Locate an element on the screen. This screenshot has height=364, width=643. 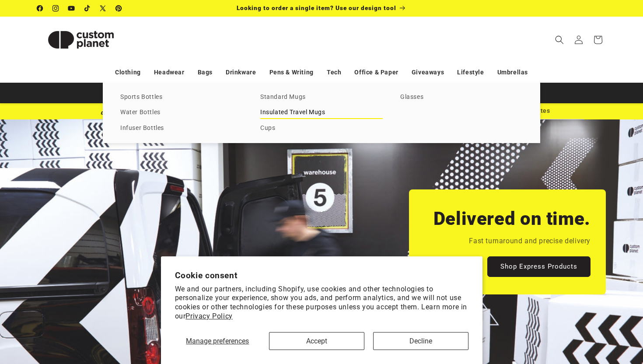
button: Manage preferences is located at coordinates (218, 340).